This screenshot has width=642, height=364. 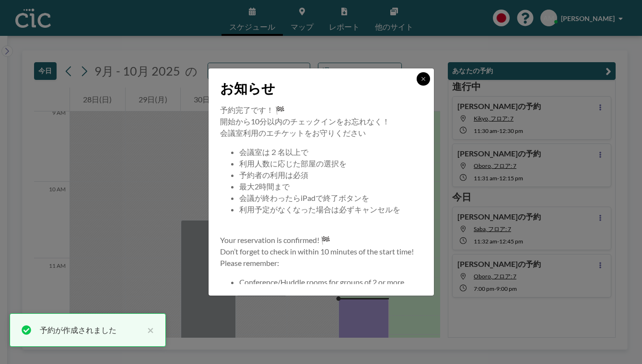 I want to click on span: Don’t forget to check in within 10 minutes of the start time!, so click(x=317, y=251).